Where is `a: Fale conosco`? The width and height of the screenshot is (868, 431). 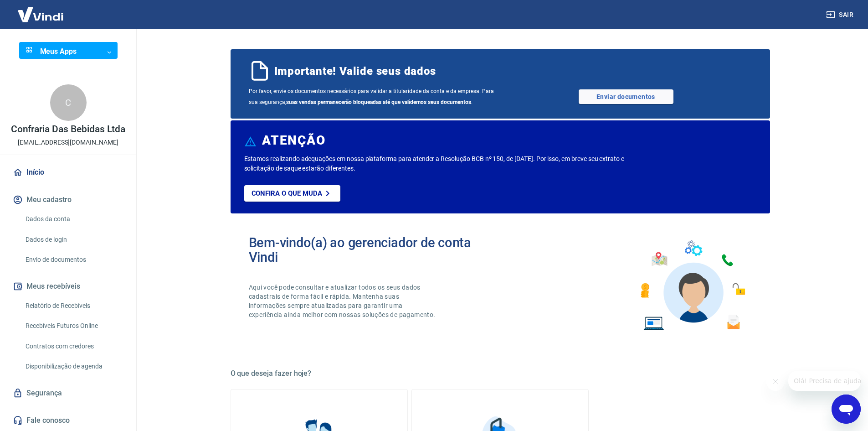
a: Fale conosco is located at coordinates (68, 420).